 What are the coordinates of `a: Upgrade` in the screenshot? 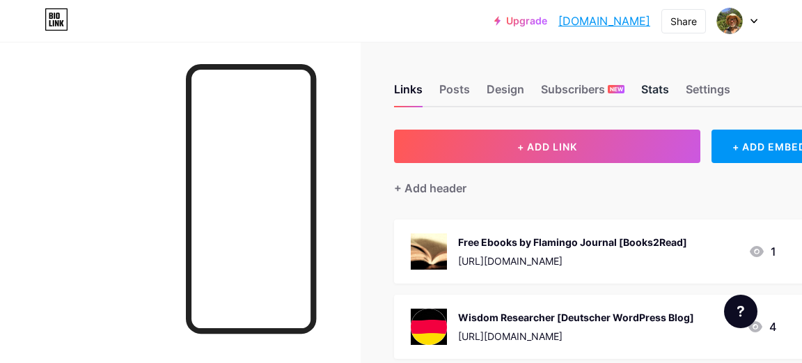 It's located at (520, 21).